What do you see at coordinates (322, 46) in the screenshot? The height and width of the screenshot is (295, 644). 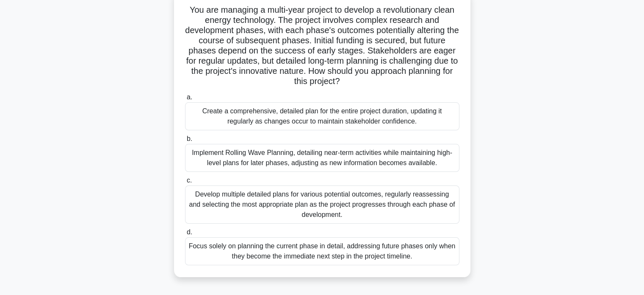 I see `h5: You are managing a multi-year project to develop a revolutionary clean energy technology. The pro...` at bounding box center [322, 46].